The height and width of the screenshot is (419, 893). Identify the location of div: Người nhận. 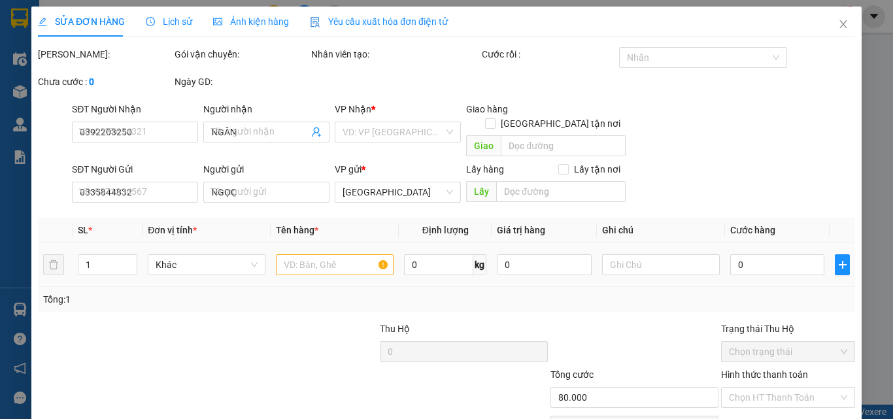
(266, 109).